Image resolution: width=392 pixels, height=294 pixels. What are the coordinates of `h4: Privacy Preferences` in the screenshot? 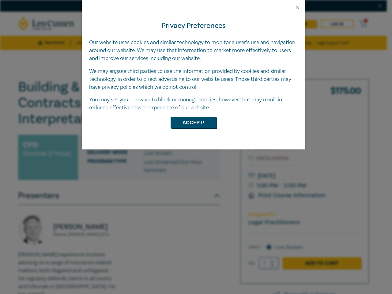 It's located at (194, 26).